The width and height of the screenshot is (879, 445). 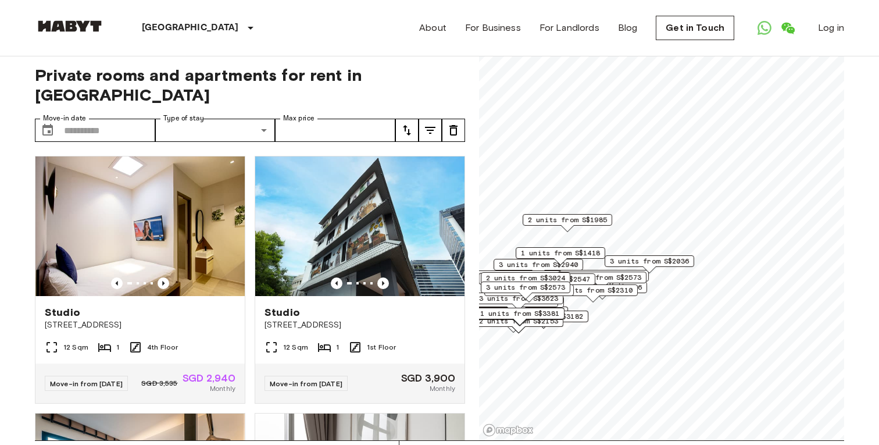 What do you see at coordinates (48, 130) in the screenshot?
I see `button: Choose date` at bounding box center [48, 130].